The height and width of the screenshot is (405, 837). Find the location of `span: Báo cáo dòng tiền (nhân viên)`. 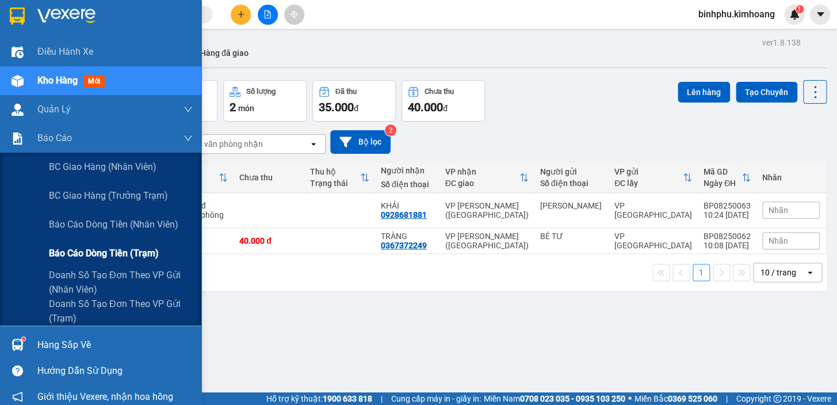

span: Báo cáo dòng tiền (nhân viên) is located at coordinates (113, 224).